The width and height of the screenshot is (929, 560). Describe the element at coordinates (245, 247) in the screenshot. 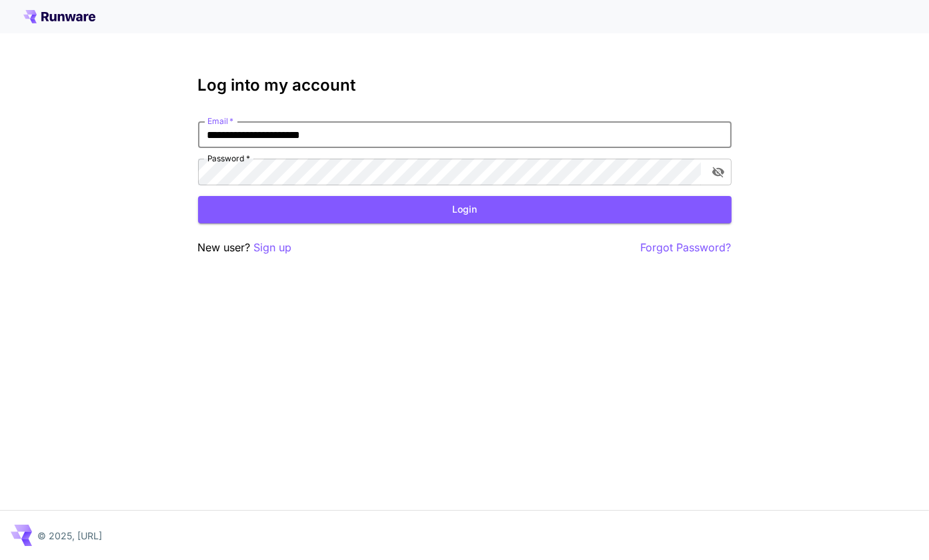

I see `p: New user?` at that location.